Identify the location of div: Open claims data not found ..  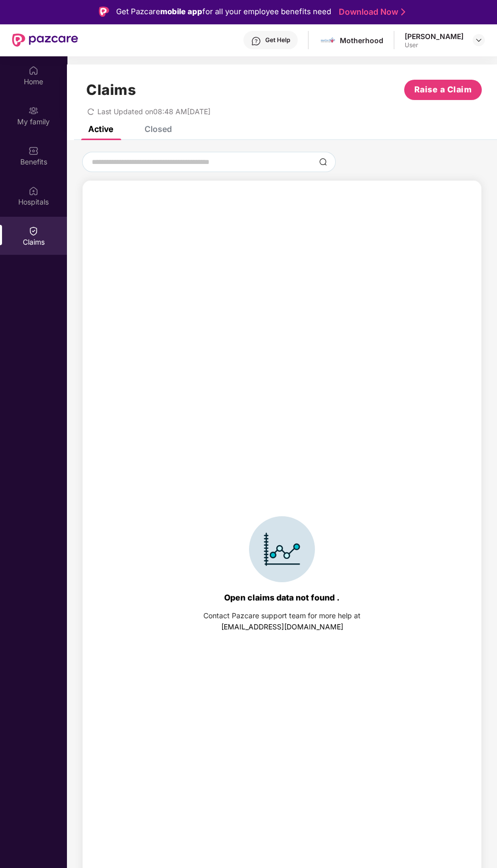
(282, 598).